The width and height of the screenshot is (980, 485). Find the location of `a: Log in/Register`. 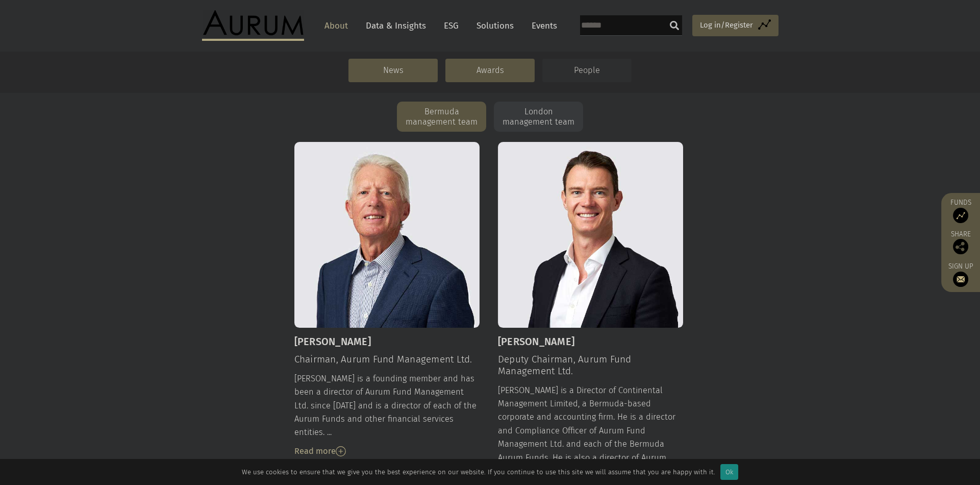

a: Log in/Register is located at coordinates (735, 25).